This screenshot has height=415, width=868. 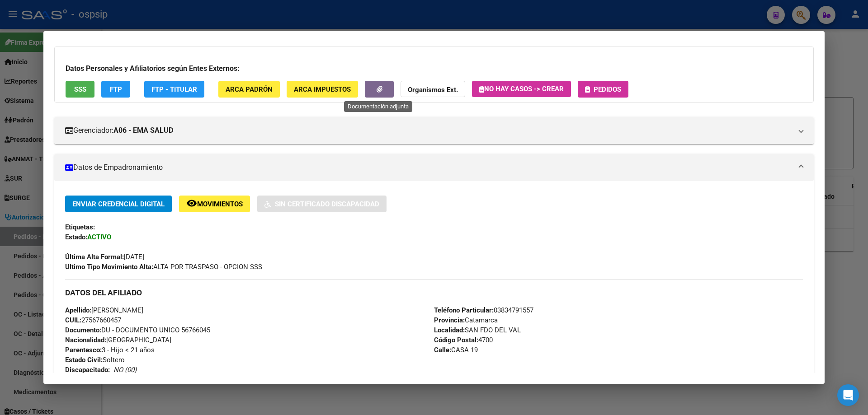 I want to click on button: Sin Certificado Discapacidad, so click(x=322, y=204).